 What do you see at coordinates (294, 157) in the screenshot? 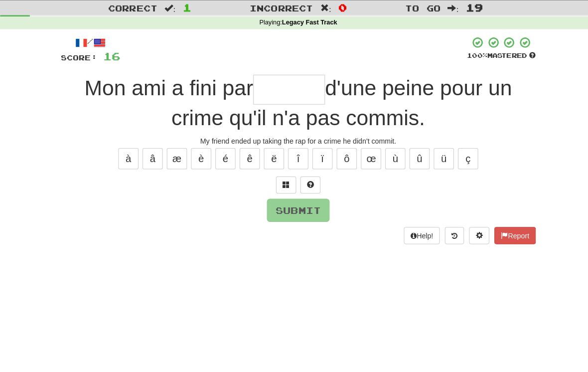
I see `button: î` at bounding box center [294, 157].